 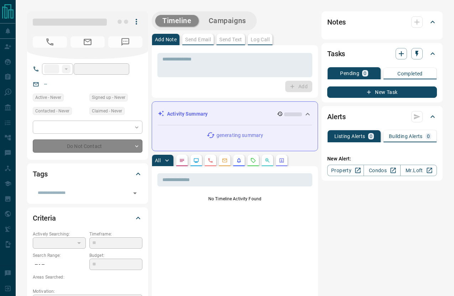 What do you see at coordinates (88, 218) in the screenshot?
I see `div: Criteria` at bounding box center [88, 218].